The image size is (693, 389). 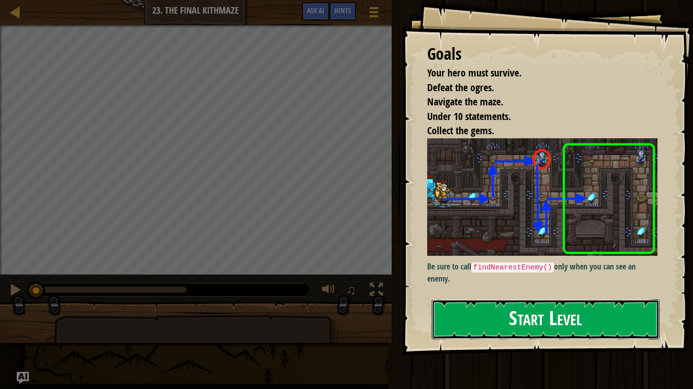 What do you see at coordinates (534, 102) in the screenshot?
I see `li: Navigate the maze.` at bounding box center [534, 102].